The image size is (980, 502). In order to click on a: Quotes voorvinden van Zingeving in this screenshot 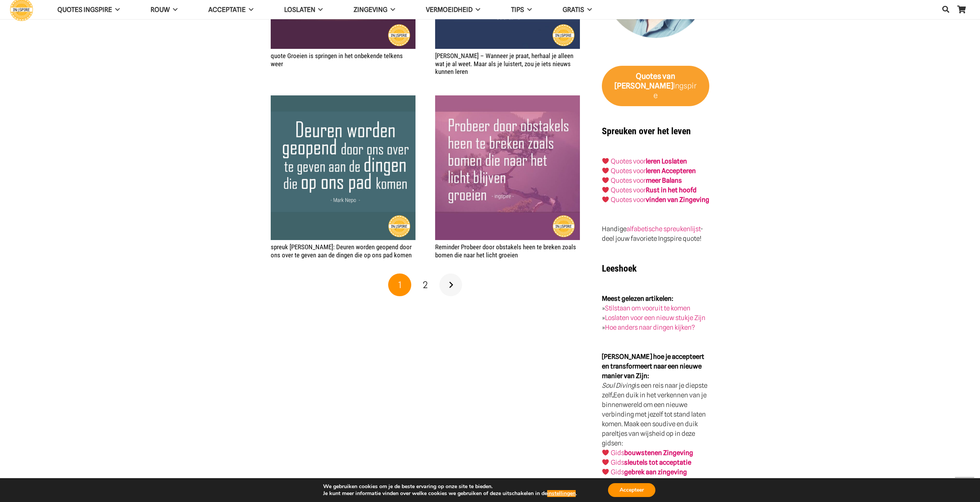, I will do `click(660, 200)`.